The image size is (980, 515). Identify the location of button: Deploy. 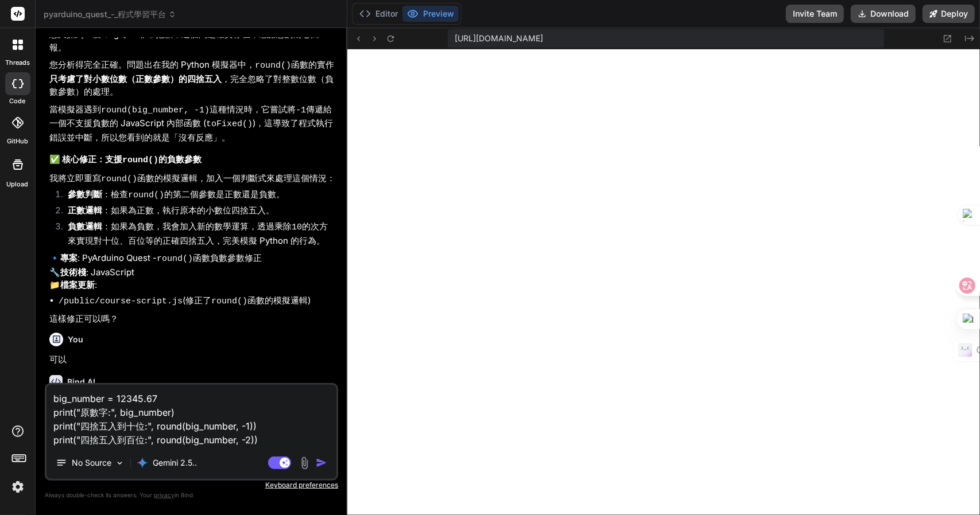
(948, 14).